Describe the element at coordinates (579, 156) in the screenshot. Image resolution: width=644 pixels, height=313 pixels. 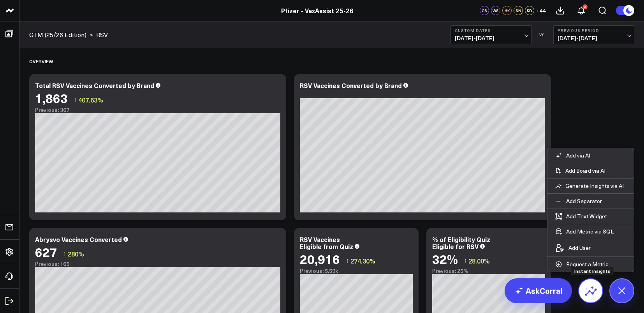
I see `p: Add via AI` at that location.